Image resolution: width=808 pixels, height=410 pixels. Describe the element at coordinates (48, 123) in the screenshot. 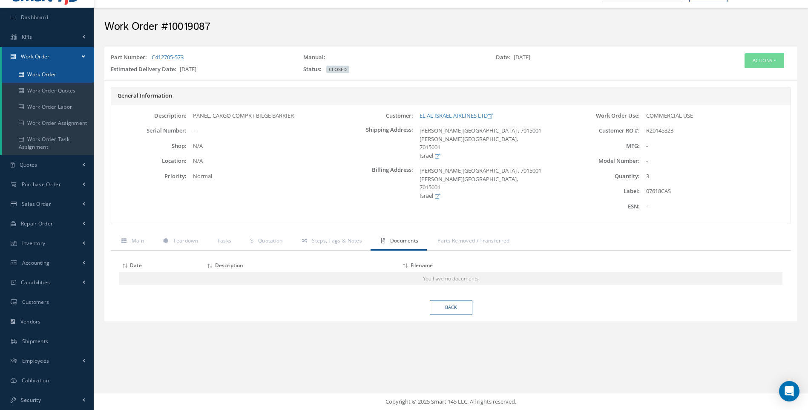

I see `a: Work Order Assignment` at that location.